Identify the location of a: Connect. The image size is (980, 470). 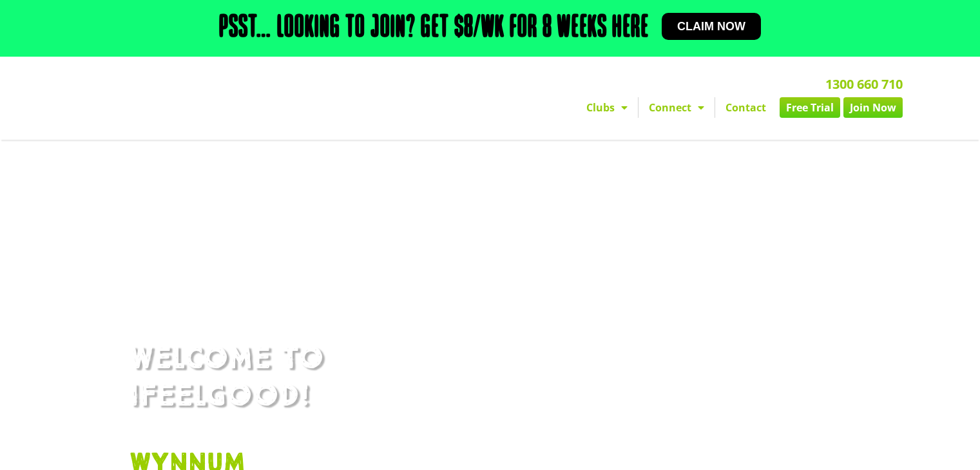
(676, 107).